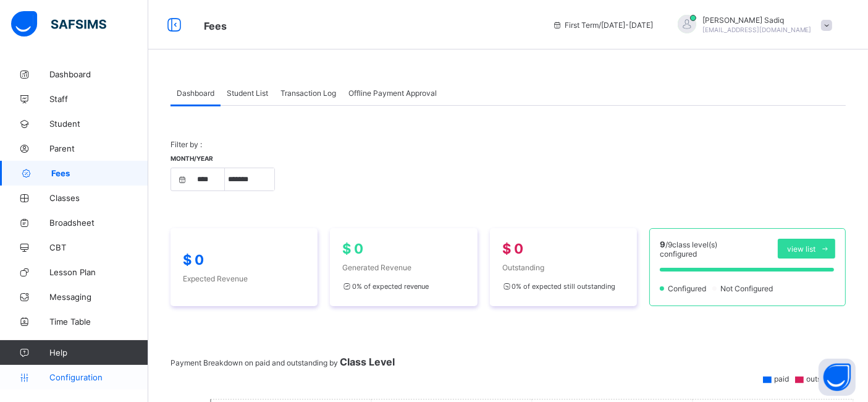 The width and height of the screenshot is (868, 402). What do you see at coordinates (563, 267) in the screenshot?
I see `span: Outstanding` at bounding box center [563, 267].